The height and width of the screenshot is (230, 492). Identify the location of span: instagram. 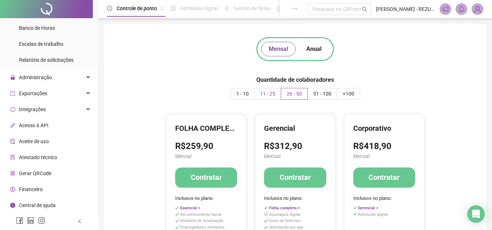
(41, 221).